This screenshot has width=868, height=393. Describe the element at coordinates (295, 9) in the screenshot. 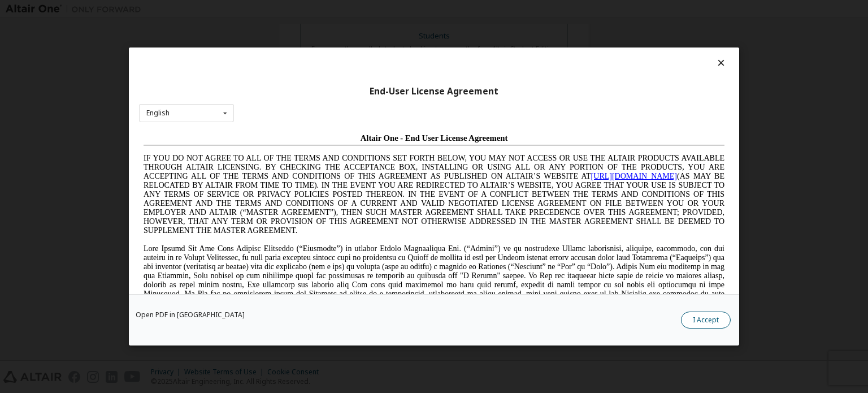

I see `span: Altair One - End User License Agreement` at that location.